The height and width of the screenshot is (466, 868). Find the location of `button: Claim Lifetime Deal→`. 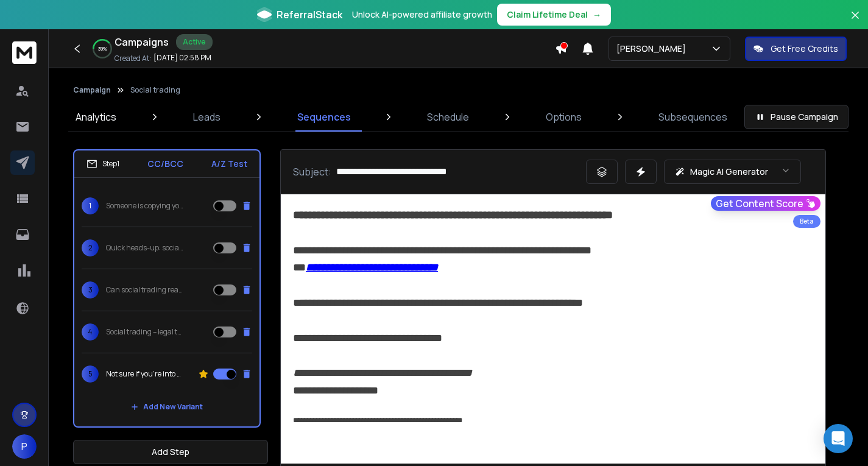

button: Claim Lifetime Deal→ is located at coordinates (554, 15).